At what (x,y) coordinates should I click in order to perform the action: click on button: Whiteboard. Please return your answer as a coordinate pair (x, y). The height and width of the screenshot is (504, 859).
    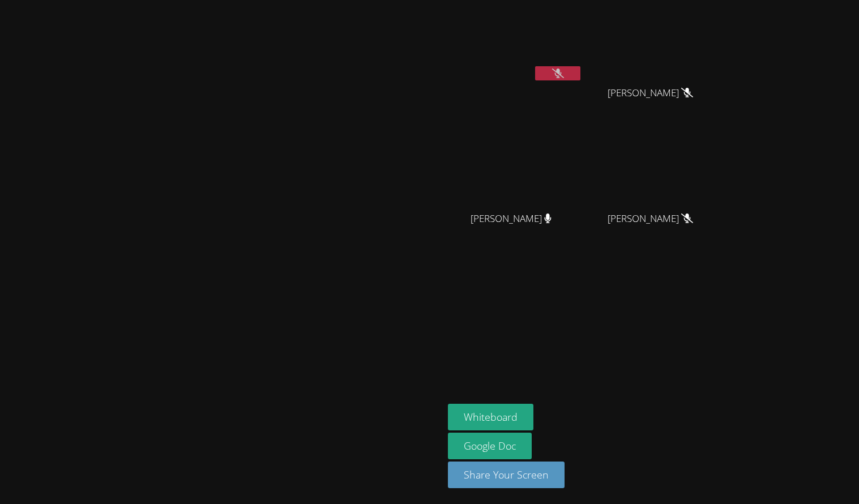
    Looking at the image, I should click on (490, 417).